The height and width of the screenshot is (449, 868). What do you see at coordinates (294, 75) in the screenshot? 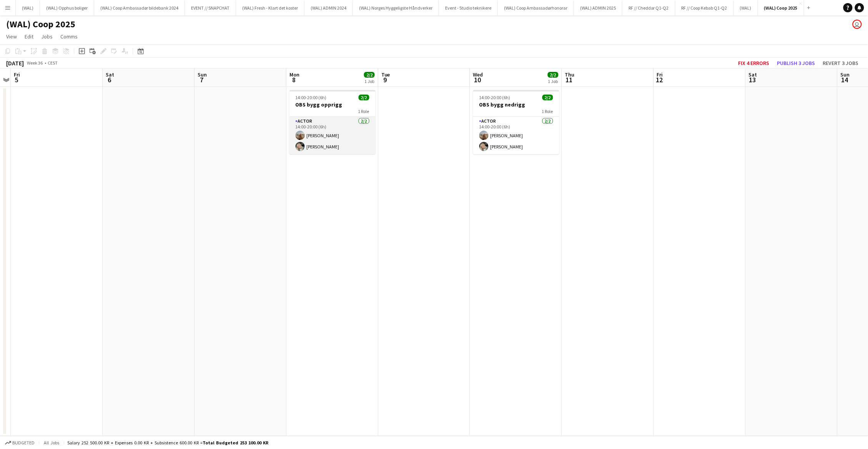
I see `span: Mon` at bounding box center [294, 75].